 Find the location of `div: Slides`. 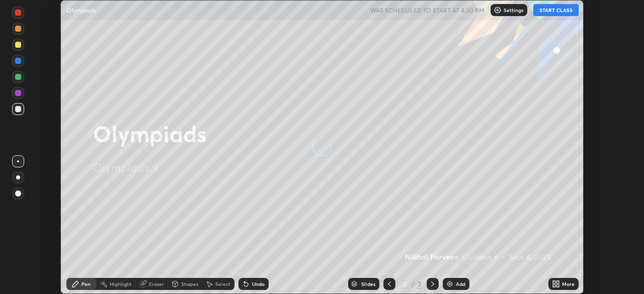

div: Slides is located at coordinates (368, 284).